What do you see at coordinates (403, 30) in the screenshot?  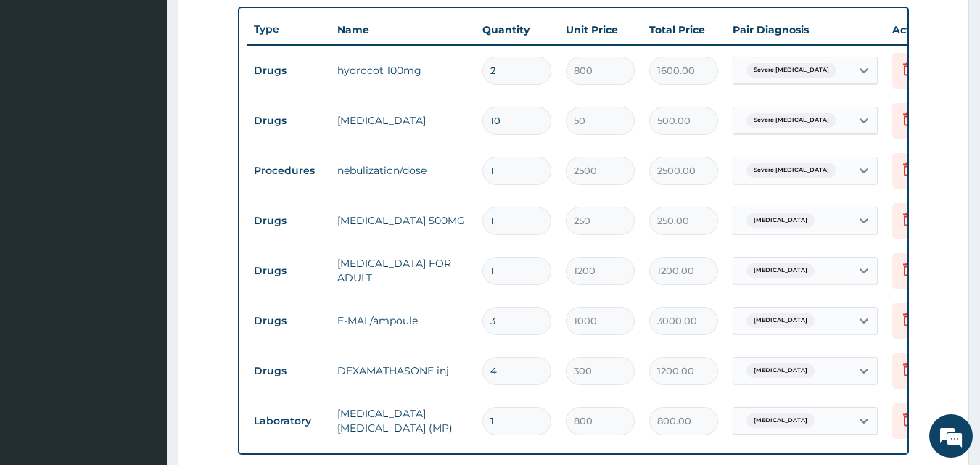 I see `th: Name` at bounding box center [403, 30].